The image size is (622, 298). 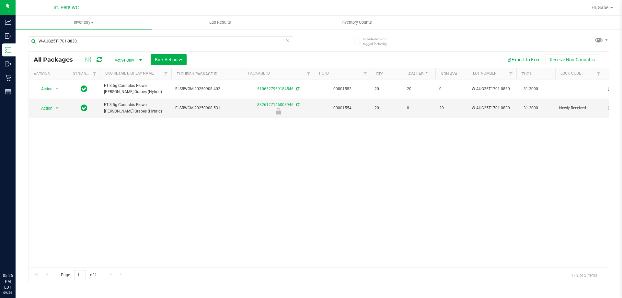 What do you see at coordinates (584, 275) in the screenshot?
I see `span: 1 - 2 of 2 items` at bounding box center [584, 275].